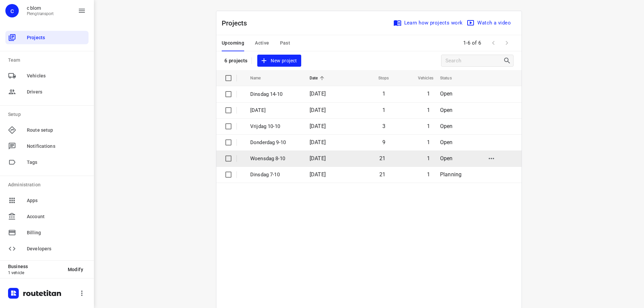 The width and height of the screenshot is (644, 308). I want to click on p: Dinsdag 7-10, so click(274, 175).